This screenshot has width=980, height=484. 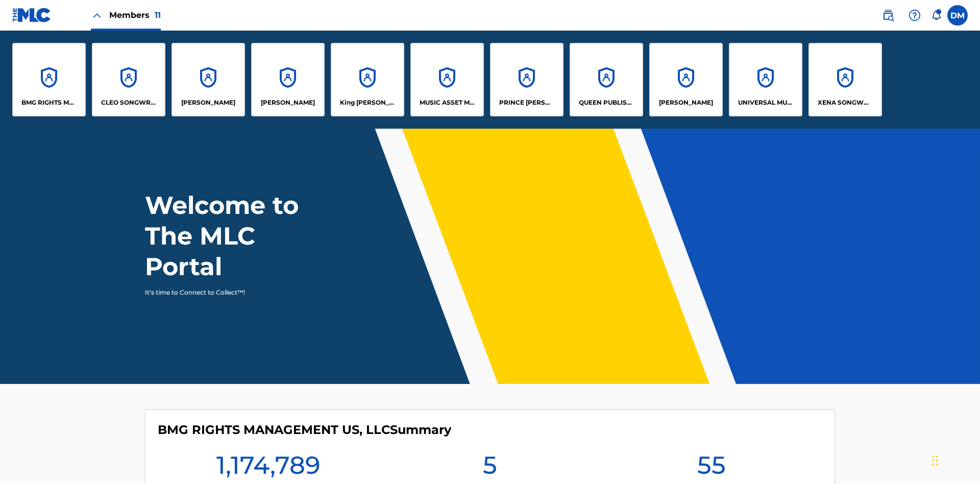 What do you see at coordinates (288, 102) in the screenshot?
I see `p: EYAMA MCSINGER` at bounding box center [288, 102].